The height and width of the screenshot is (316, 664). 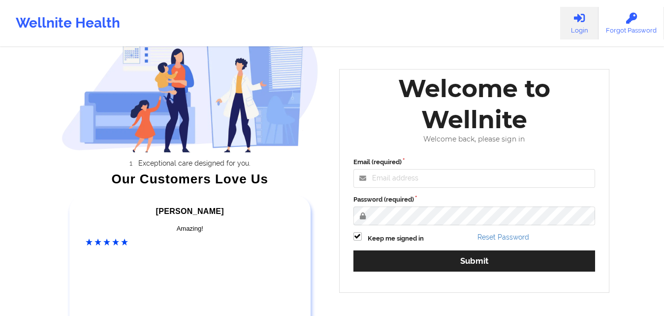 What do you see at coordinates (190, 82) in the screenshot?
I see `img: wellnite-auth-hero_200.c722682e.png` at bounding box center [190, 82].